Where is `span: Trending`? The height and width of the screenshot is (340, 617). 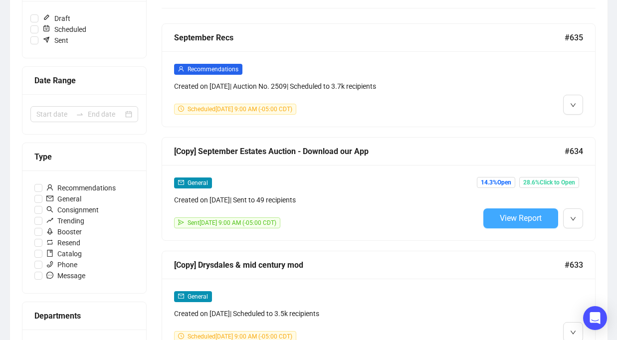 span: Trending is located at coordinates (65, 221).